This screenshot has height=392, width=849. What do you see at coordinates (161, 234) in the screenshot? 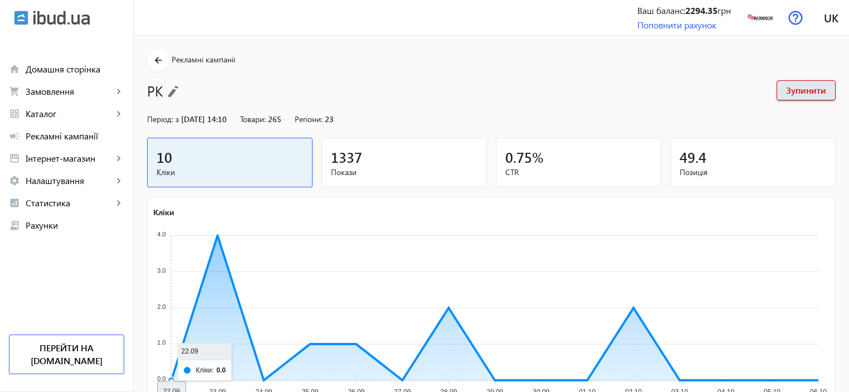
I see `tspan: 4.0` at bounding box center [161, 234].